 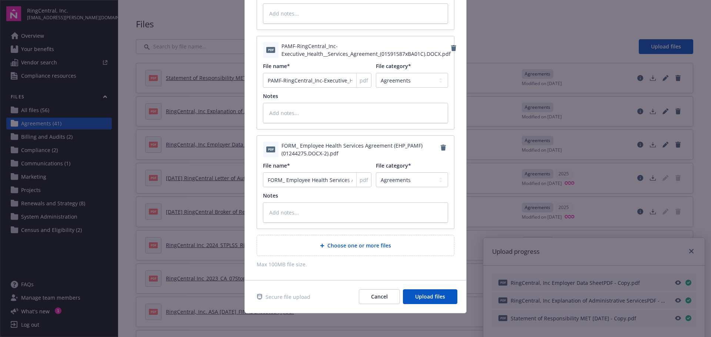 I want to click on span: Max 100MB file size., so click(x=355, y=264).